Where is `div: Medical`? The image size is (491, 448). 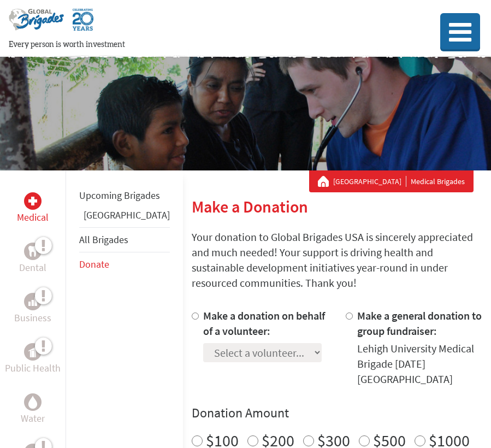
div: Medical is located at coordinates (33, 201).